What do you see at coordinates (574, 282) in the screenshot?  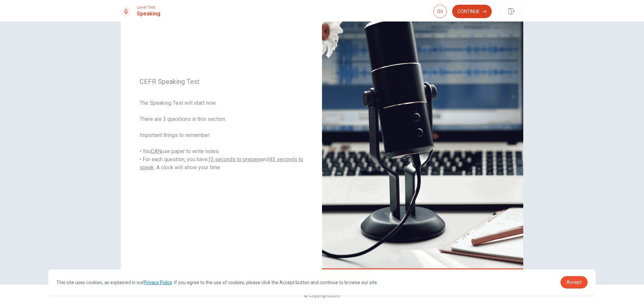 I see `span: Accept` at bounding box center [574, 282].